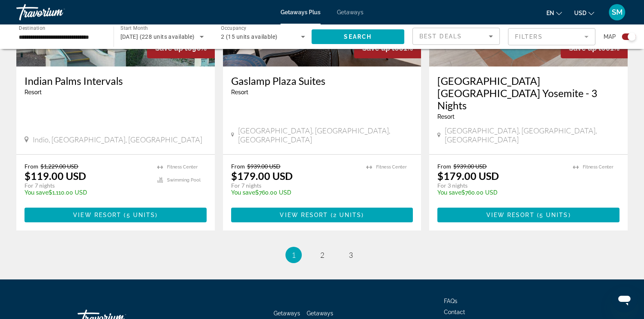  What do you see at coordinates (300, 12) in the screenshot?
I see `a: Getaways Plus` at bounding box center [300, 12].